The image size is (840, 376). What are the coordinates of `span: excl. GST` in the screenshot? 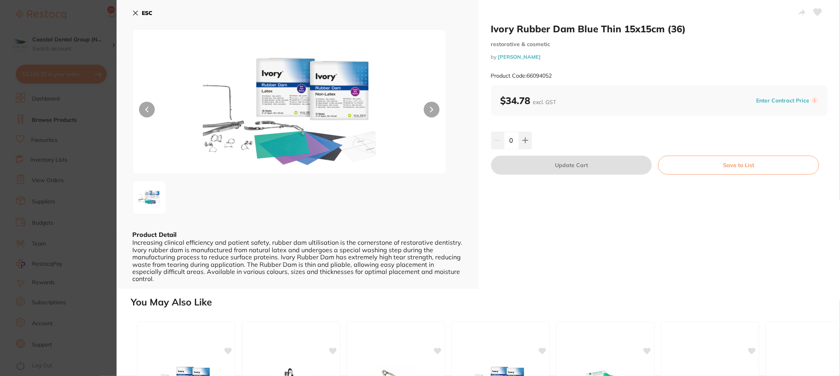 It's located at (544, 102).